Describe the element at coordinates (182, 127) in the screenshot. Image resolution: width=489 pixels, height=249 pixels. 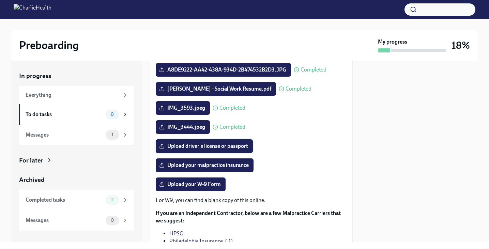
I see `span: IMG_3444.jpeg` at that location.